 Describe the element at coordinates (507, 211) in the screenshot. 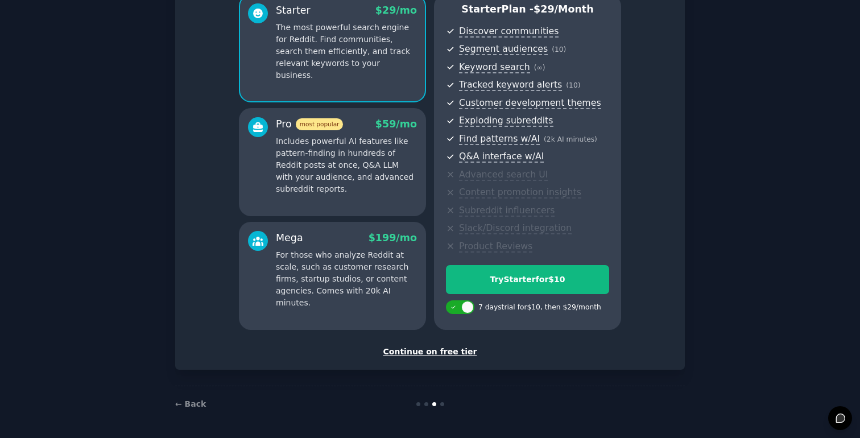

I see `span: Subreddit influencers` at that location.